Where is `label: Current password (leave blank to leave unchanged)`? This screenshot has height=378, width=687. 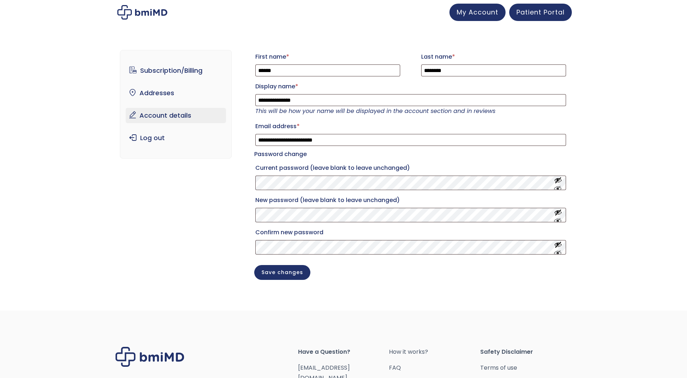
label: Current password (leave blank to leave unchanged) is located at coordinates (411, 168).